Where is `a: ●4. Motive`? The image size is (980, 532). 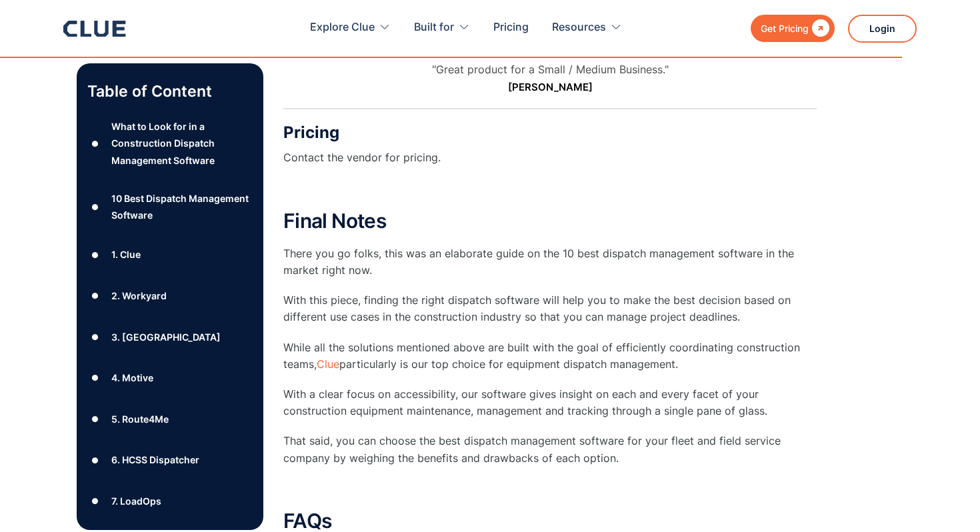
a: ●4. Motive is located at coordinates (170, 378).